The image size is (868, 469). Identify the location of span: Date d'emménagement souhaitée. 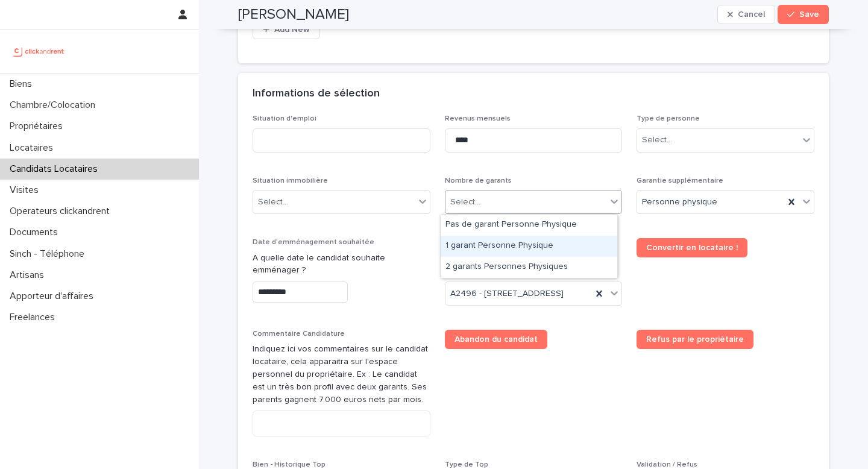
(314, 242).